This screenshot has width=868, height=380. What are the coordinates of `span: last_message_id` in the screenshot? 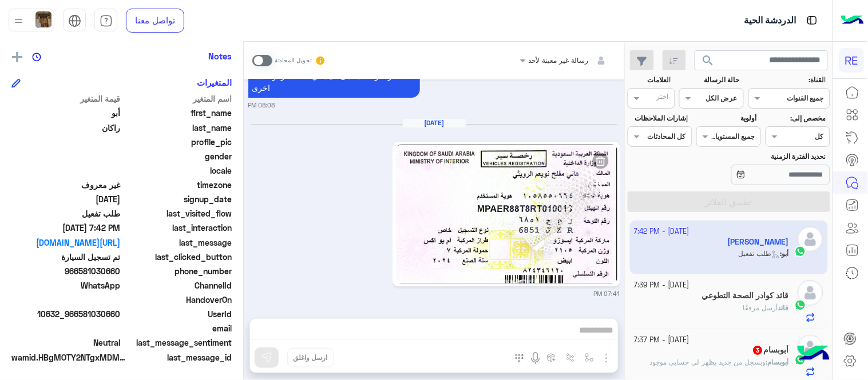 It's located at (180, 357).